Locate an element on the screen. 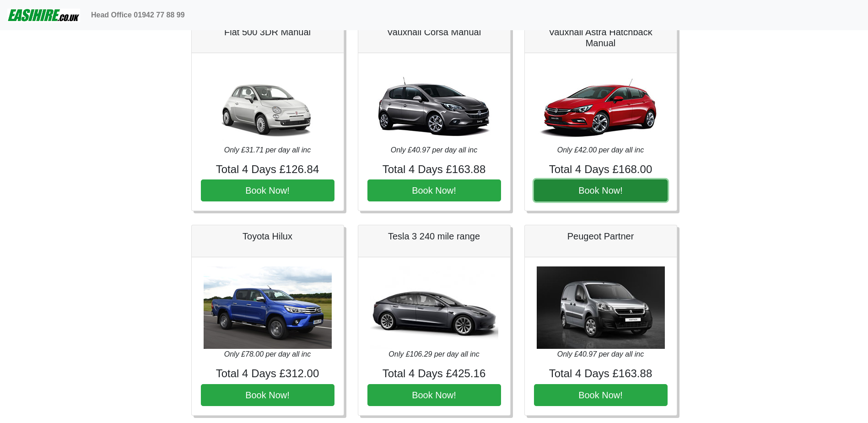  h5: Tesla 3 240 mile range is located at coordinates (434, 236).